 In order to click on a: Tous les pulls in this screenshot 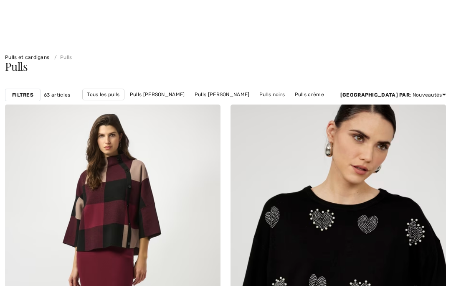, I will do `click(103, 94)`.